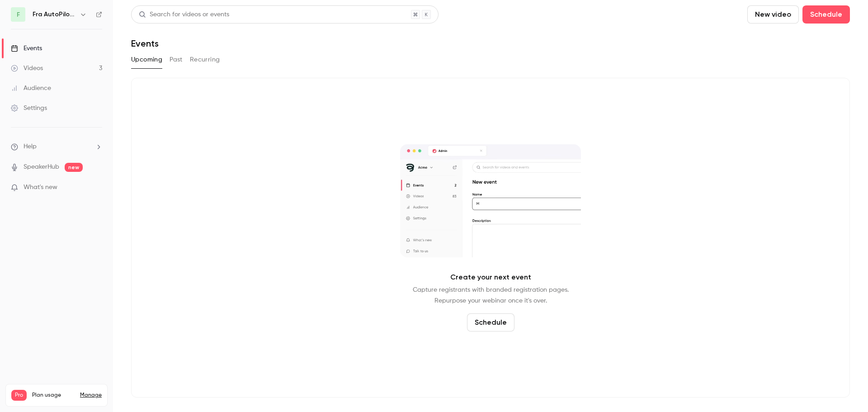 This screenshot has height=412, width=868. What do you see at coordinates (29, 108) in the screenshot?
I see `div: Settings` at bounding box center [29, 108].